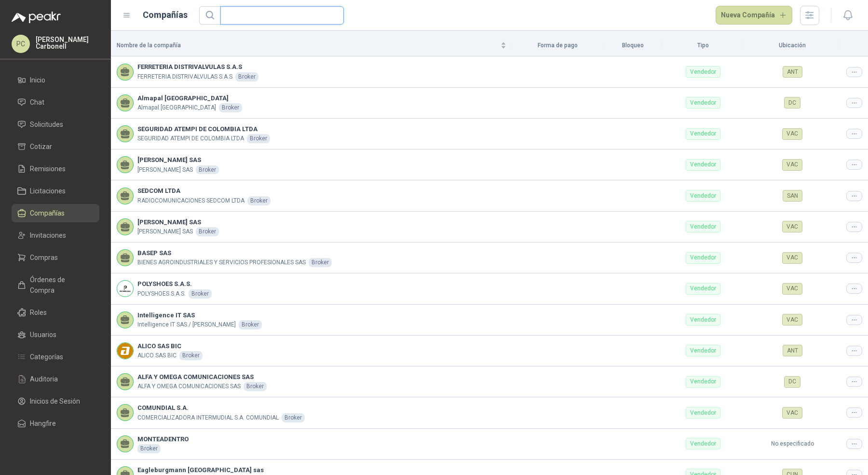 This screenshot has width=868, height=475. What do you see at coordinates (633, 45) in the screenshot?
I see `th: Bloqueo` at bounding box center [633, 45].